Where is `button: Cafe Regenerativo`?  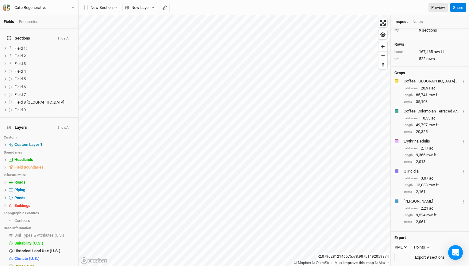 button: Cafe Regenerativo is located at coordinates (39, 8).